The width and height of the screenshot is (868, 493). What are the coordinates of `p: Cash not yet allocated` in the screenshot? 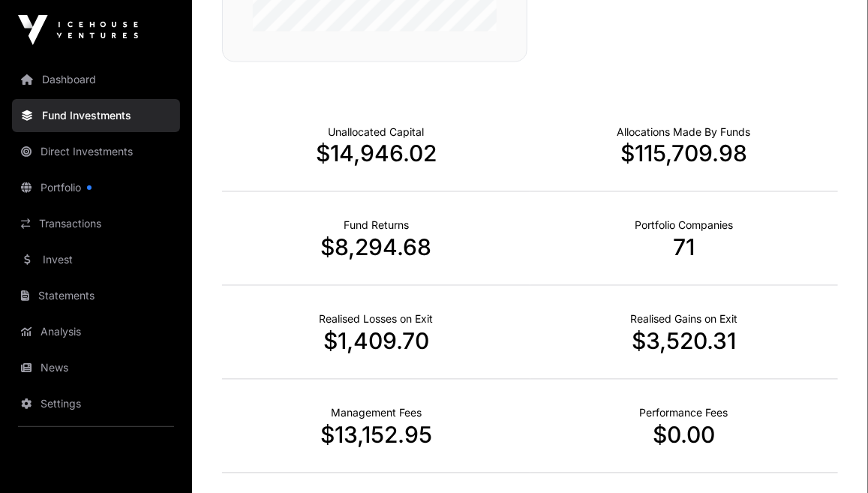 It's located at (376, 132).